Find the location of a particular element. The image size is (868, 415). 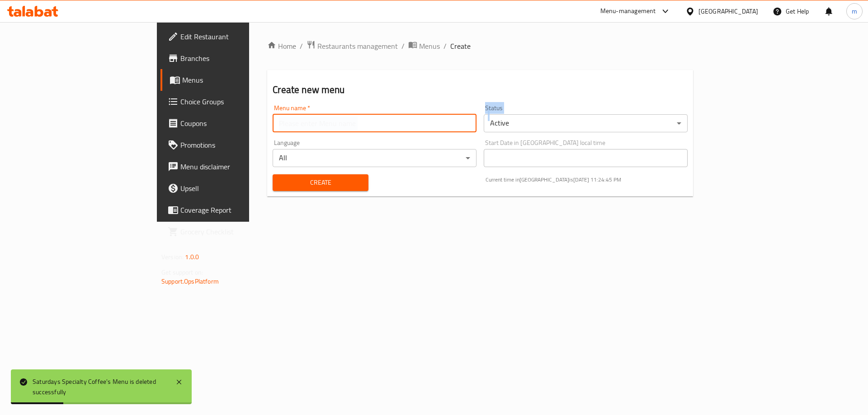

div: Menu-management is located at coordinates (628, 11).